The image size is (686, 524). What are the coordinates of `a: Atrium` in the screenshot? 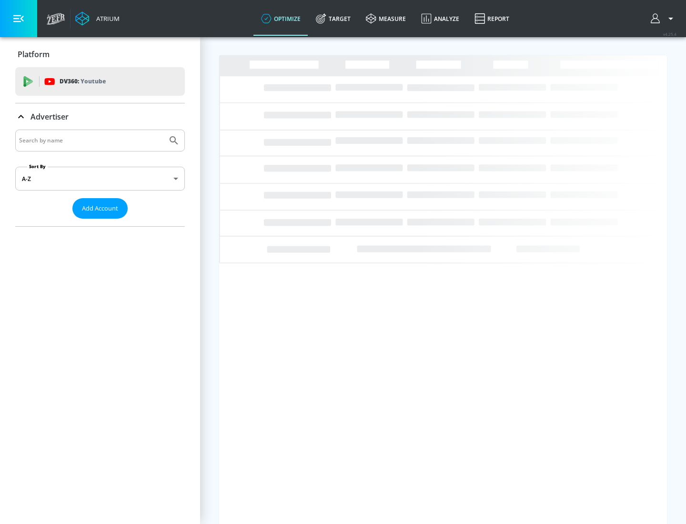 It's located at (97, 19).